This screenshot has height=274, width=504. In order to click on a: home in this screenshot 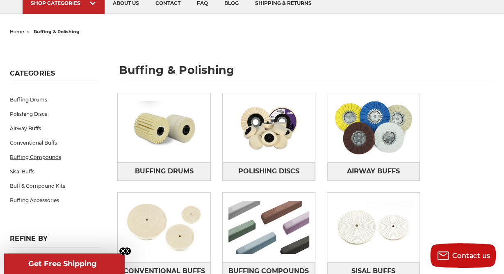, I will do `click(17, 32)`.